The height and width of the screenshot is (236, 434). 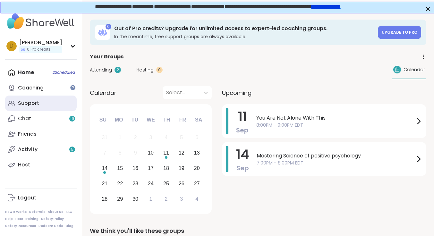 I want to click on span: You Are Not Alone With This, so click(x=336, y=118).